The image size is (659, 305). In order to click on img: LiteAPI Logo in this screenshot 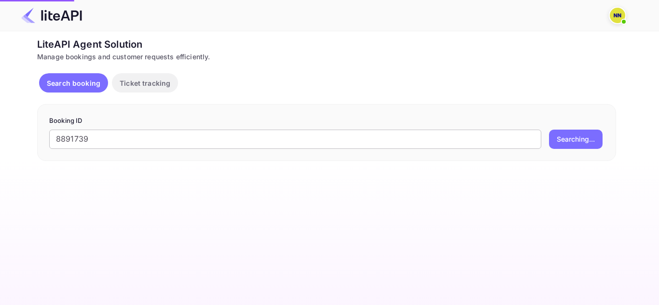, I will do `click(52, 15)`.